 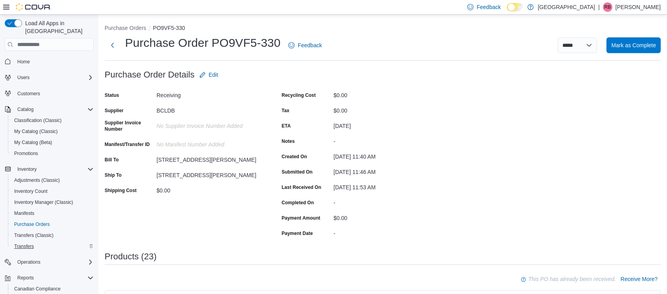 What do you see at coordinates (209, 124) in the screenshot?
I see `div: No Supplier Invoice Number added` at bounding box center [209, 124].